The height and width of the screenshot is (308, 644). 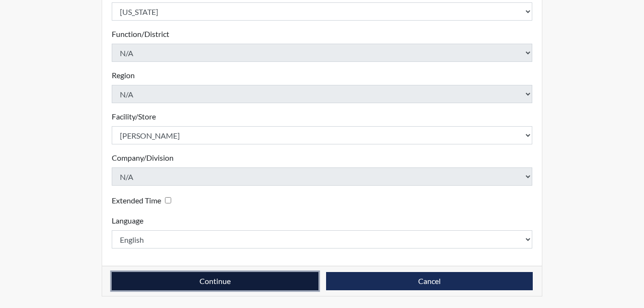 What do you see at coordinates (215, 281) in the screenshot?
I see `button: Continue` at bounding box center [215, 281].